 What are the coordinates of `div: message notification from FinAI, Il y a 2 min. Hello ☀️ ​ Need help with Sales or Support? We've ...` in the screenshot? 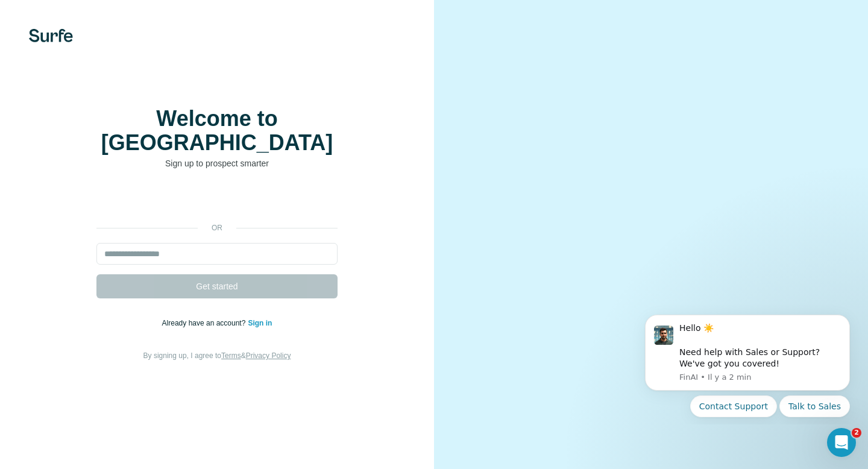 It's located at (121, 49).